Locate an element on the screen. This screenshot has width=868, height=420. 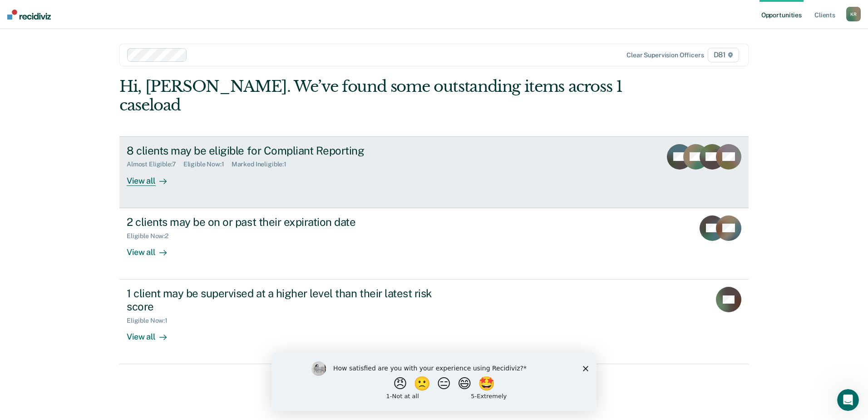
div: 8 clients may be eligible for Compliant Reporting is located at coordinates (286, 151).